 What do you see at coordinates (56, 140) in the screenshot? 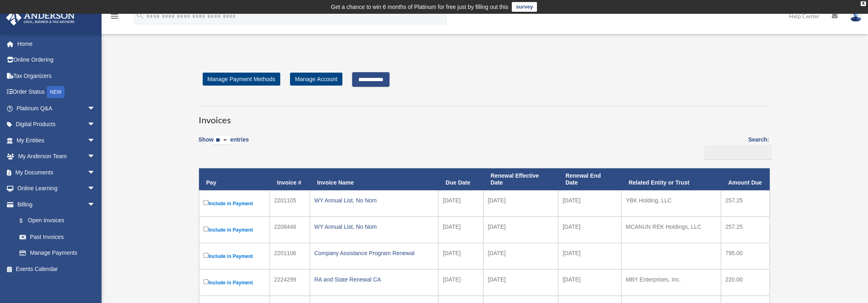
I see `a: My Entitiesarrow_drop_down` at bounding box center [56, 140].